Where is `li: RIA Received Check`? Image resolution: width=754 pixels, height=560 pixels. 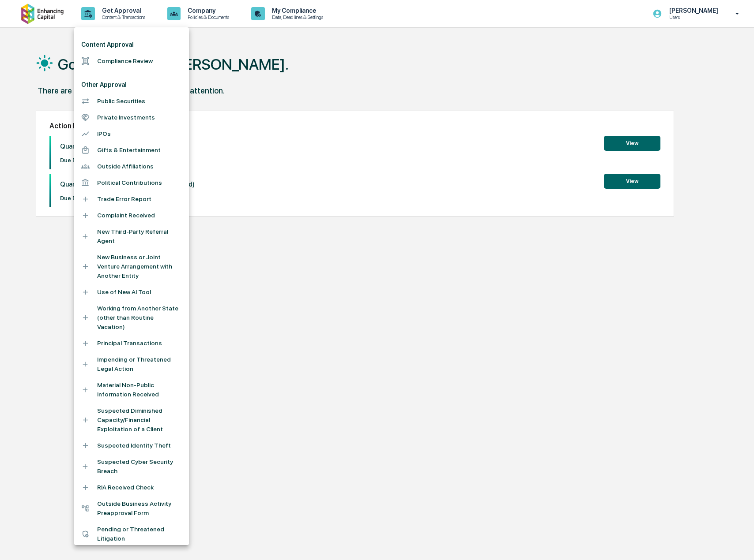
li: RIA Received Check is located at coordinates (131, 487).